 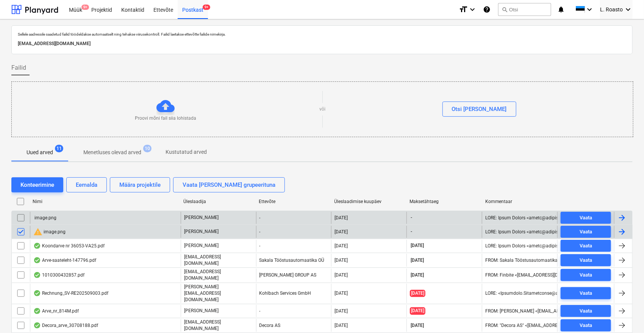 What do you see at coordinates (140, 185) in the screenshot?
I see `button: Määra projektile` at bounding box center [140, 185].